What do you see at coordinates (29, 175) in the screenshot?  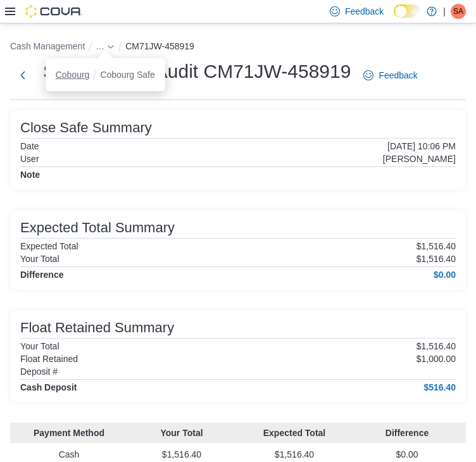 I see `h4: Note` at bounding box center [29, 175].